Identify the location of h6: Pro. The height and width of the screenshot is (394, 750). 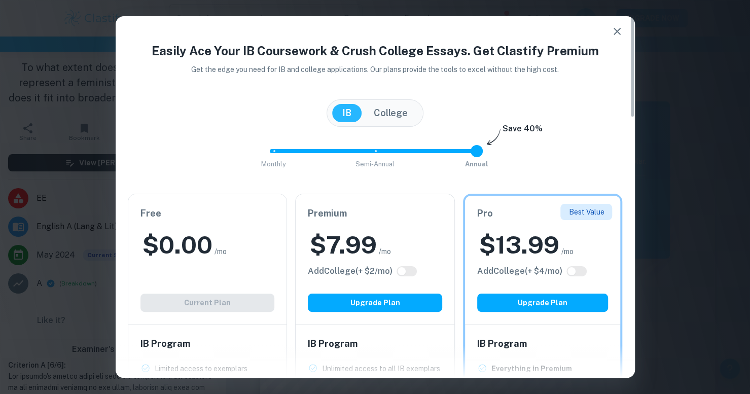
(543, 214).